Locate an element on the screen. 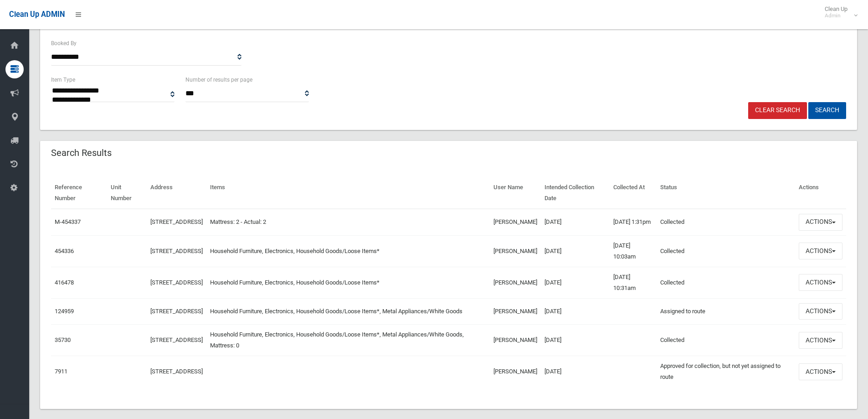 This screenshot has width=868, height=419. th: Collected At is located at coordinates (634, 193).